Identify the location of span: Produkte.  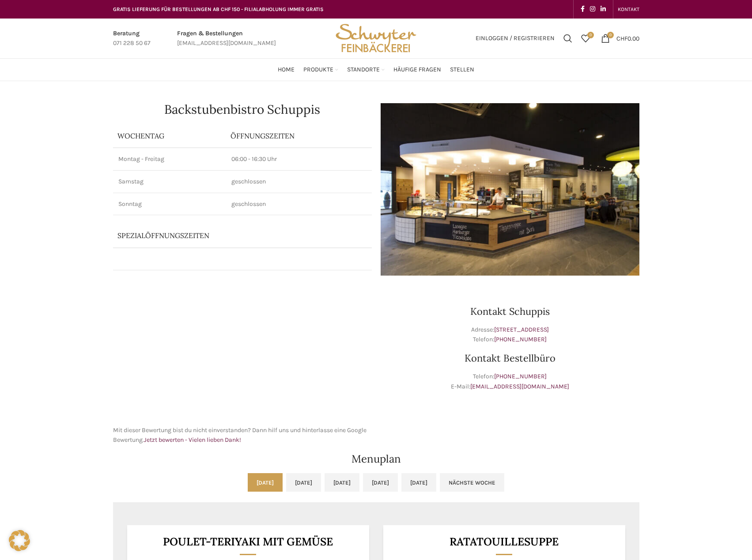
(319, 70).